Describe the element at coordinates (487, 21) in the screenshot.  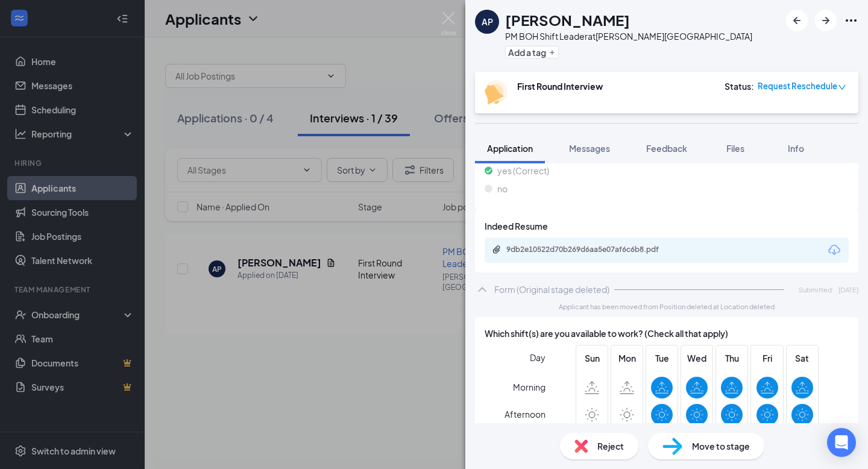
I see `div: AP` at that location.